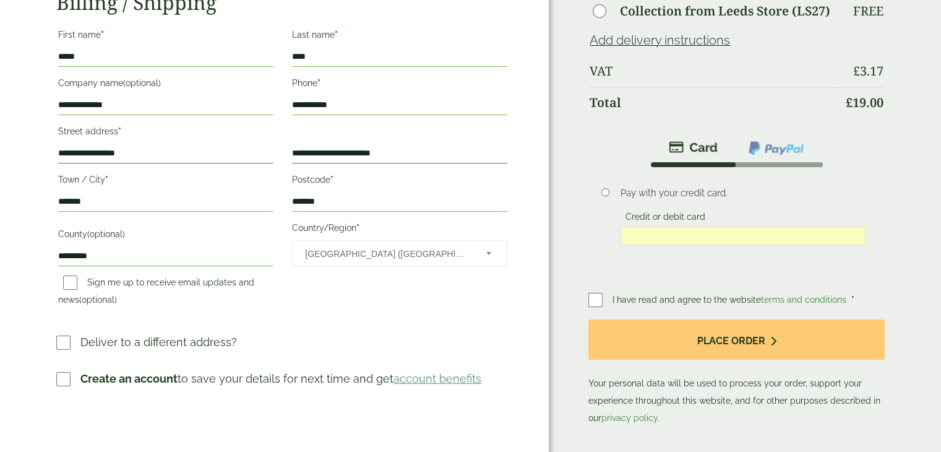 The image size is (941, 452). What do you see at coordinates (714, 102) in the screenshot?
I see `th: Total` at bounding box center [714, 102].